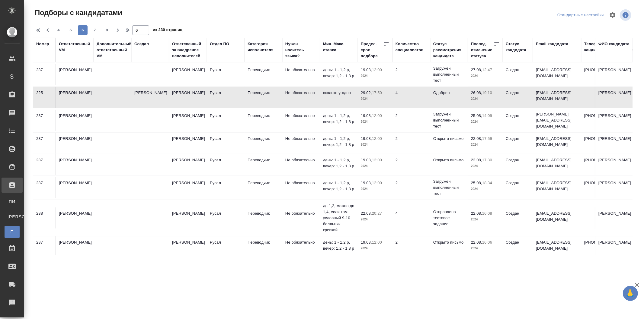 The height and width of the screenshot is (319, 644). Describe the element at coordinates (142, 44) in the screenshot. I see `div: Создал` at that location.